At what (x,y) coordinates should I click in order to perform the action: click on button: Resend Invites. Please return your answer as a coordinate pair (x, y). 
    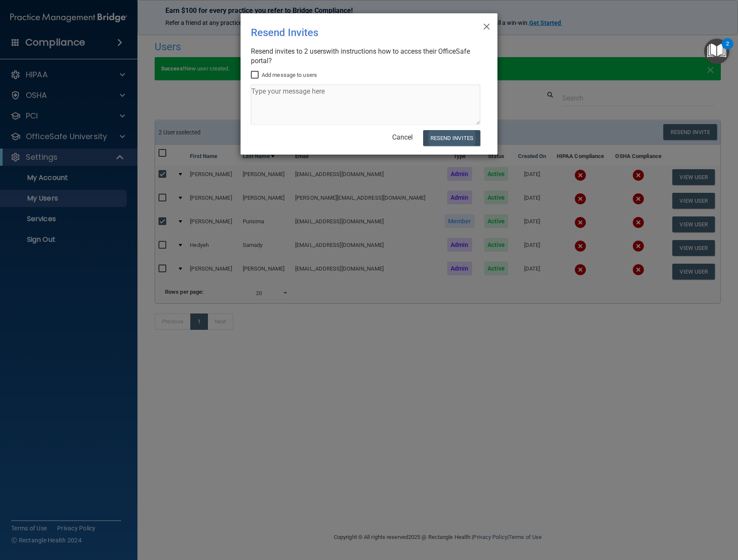
    Looking at the image, I should click on (451, 138).